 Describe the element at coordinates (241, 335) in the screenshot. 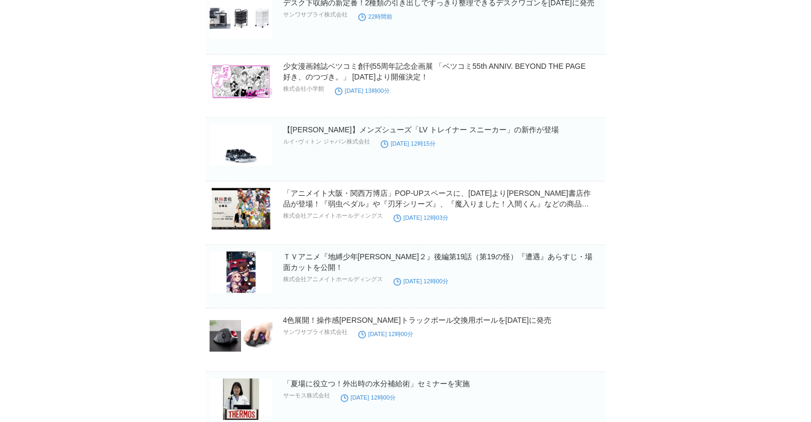

I see `img: 4色展開！操作感一新トラックボール交換用ボールを8月13日に発売` at that location.